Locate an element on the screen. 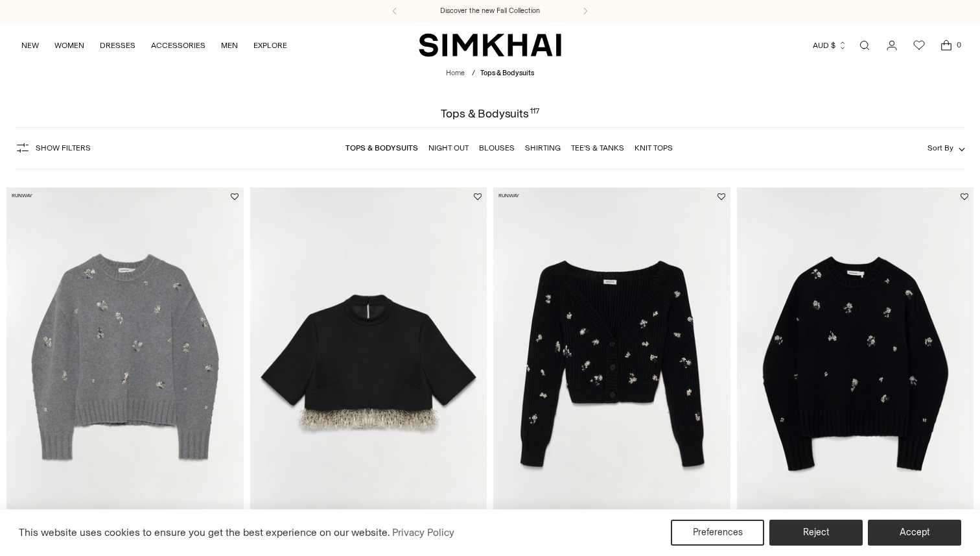 This screenshot has width=980, height=556. a: Shirting is located at coordinates (543, 148).